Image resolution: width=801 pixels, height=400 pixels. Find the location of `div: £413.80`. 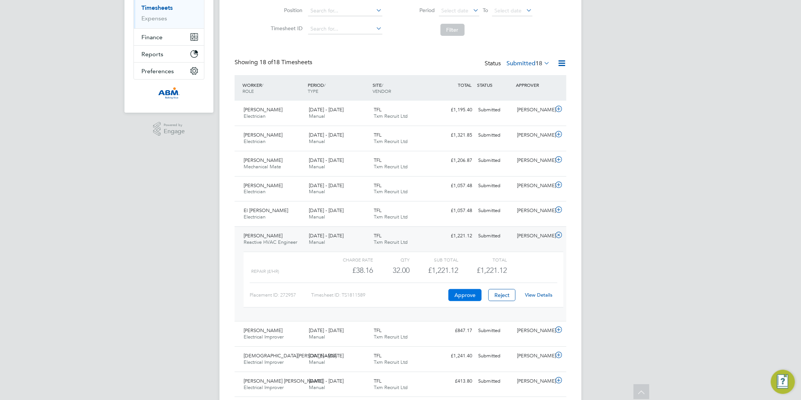

div: £413.80 is located at coordinates (455, 381).